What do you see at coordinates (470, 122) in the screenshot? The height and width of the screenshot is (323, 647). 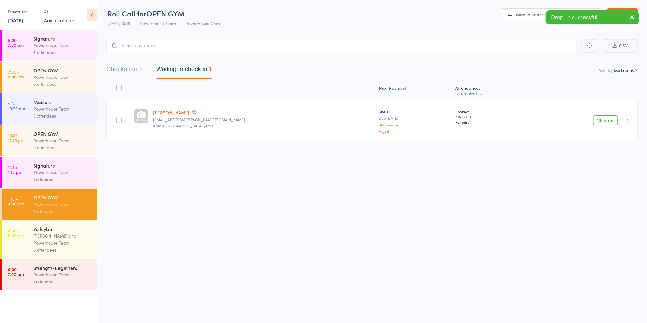 I see `span: 1` at bounding box center [470, 122].